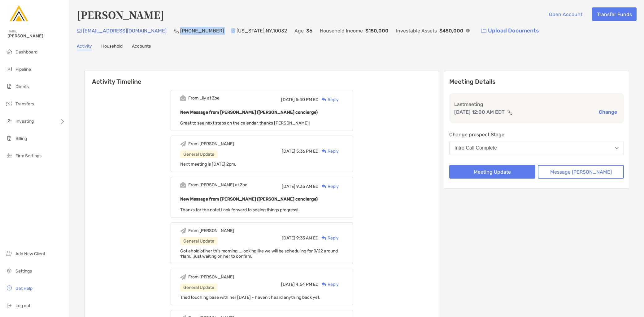 The image size is (644, 317). I want to click on button: Transfer Funds, so click(615, 14).